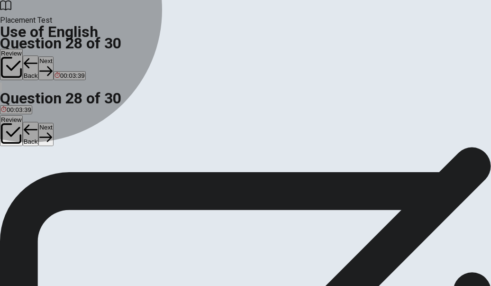  Describe the element at coordinates (70, 75) in the screenshot. I see `button: 00:03:39` at that location.